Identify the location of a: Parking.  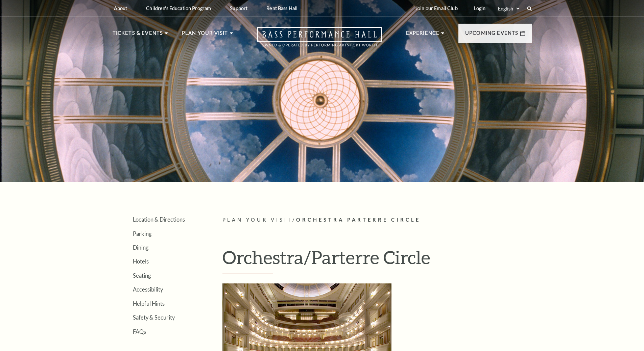
(142, 233).